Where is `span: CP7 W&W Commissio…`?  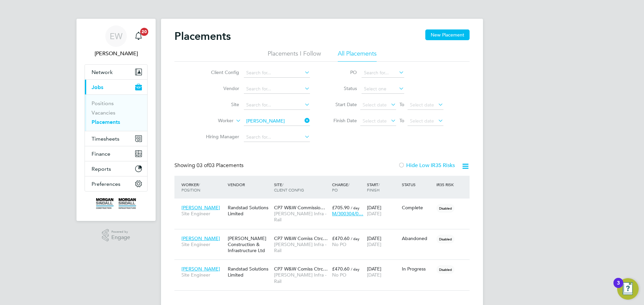
span: CP7 W&W Commissio… is located at coordinates (300, 208).